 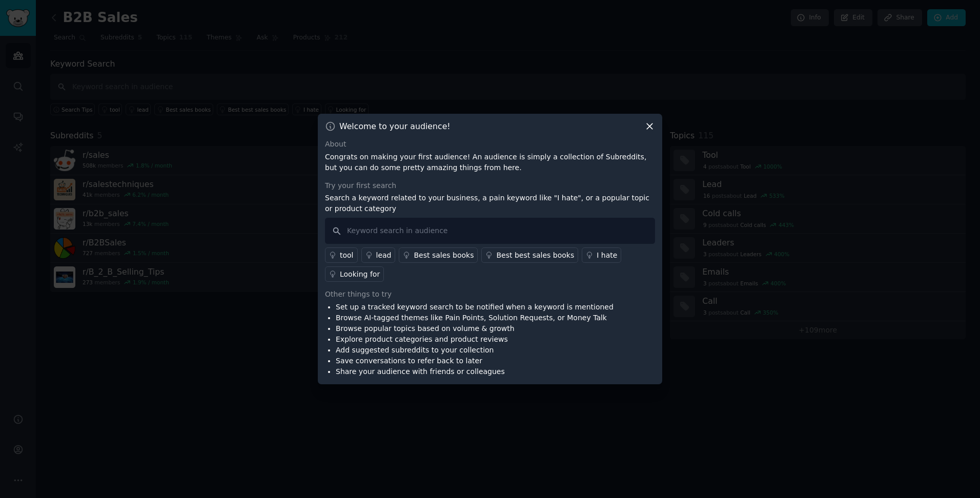 I want to click on li: Share your audience with friends or colleagues, so click(x=474, y=372).